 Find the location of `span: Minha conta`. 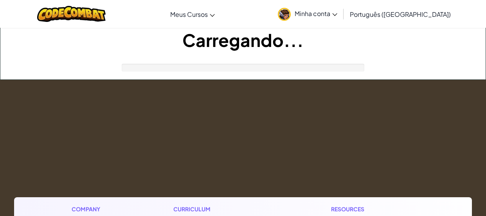

span: Minha conta is located at coordinates (316, 13).